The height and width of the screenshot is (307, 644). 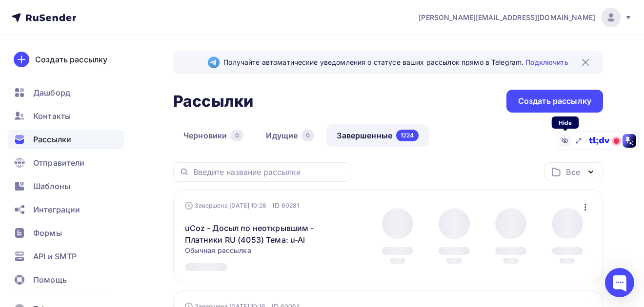 I want to click on span: Дашборд, so click(x=52, y=93).